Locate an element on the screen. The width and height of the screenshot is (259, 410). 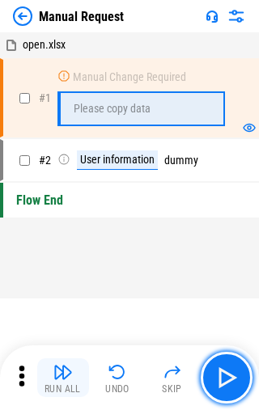
img: Support is located at coordinates (212, 16).